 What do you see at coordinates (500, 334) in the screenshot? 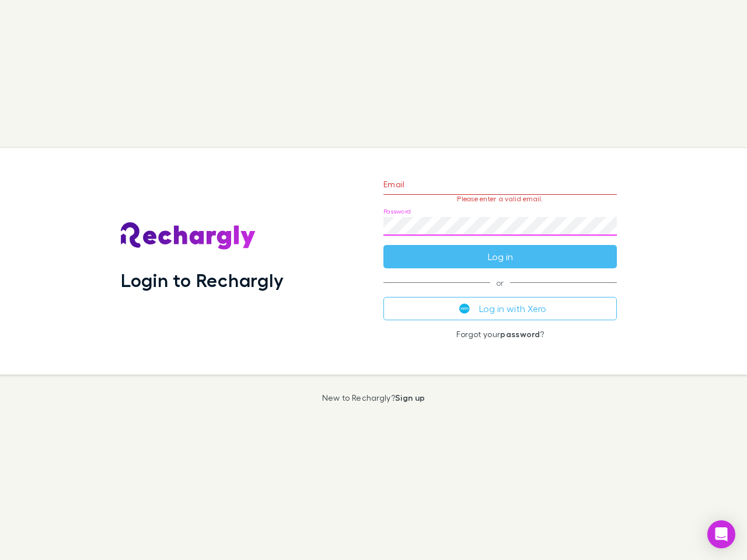
I see `p: Forgot your ?` at bounding box center [500, 334].